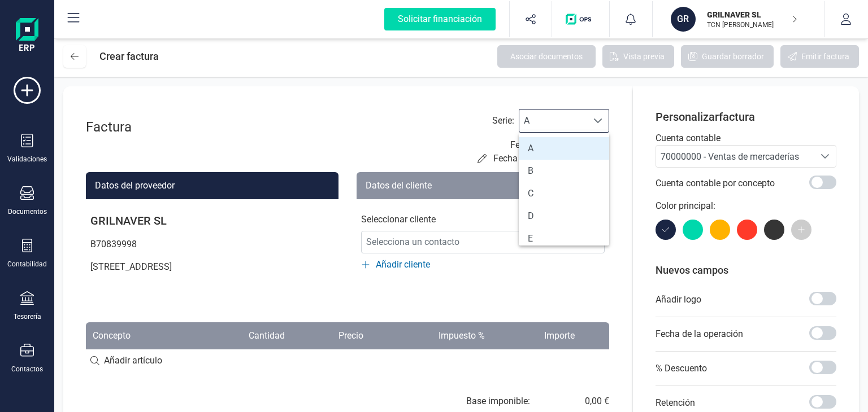 The image size is (868, 412). Describe the element at coordinates (597, 401) in the screenshot. I see `div: 0,00 €` at that location.